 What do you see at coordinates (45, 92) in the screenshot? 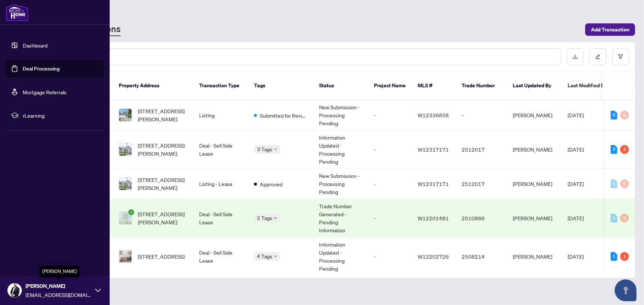
I see `a: Mortgage Referrals` at bounding box center [45, 92].